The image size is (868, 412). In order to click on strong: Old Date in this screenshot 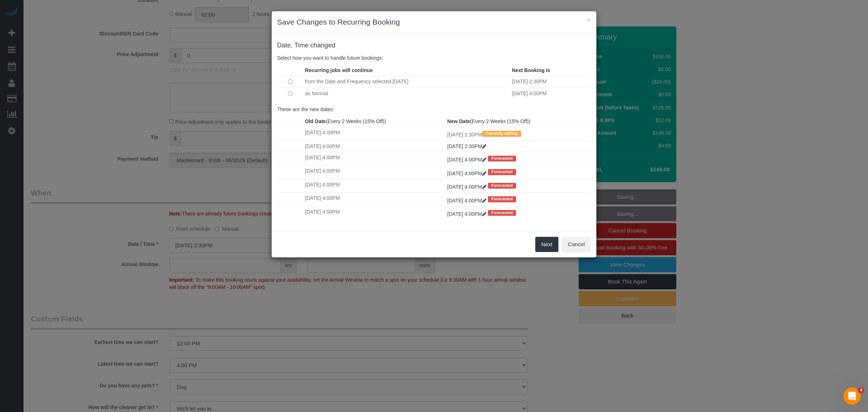, I will do `click(316, 121)`.